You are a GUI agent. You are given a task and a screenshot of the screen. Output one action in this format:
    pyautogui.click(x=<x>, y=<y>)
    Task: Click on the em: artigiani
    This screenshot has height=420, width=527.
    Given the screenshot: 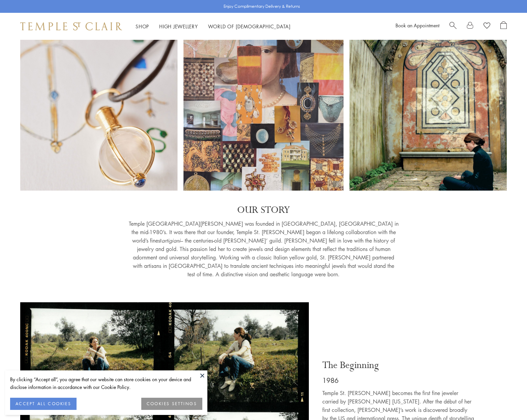 What is the action you would take?
    pyautogui.click(x=171, y=240)
    